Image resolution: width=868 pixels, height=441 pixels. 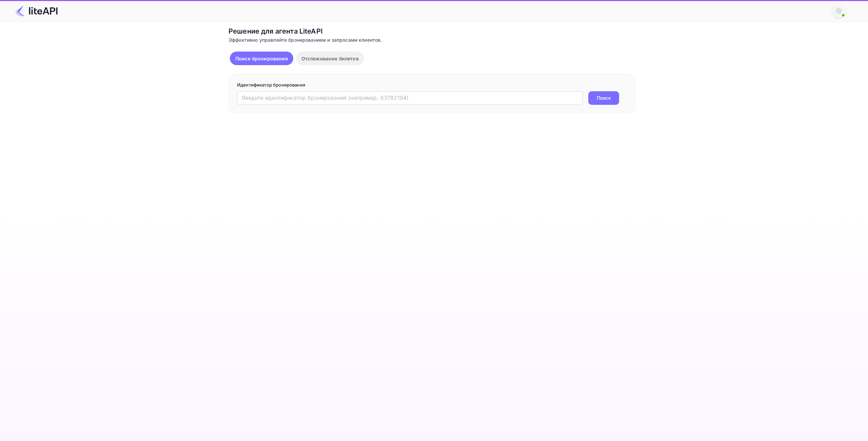 I want to click on ya-tr-span: Поиск бронирования, so click(x=262, y=58).